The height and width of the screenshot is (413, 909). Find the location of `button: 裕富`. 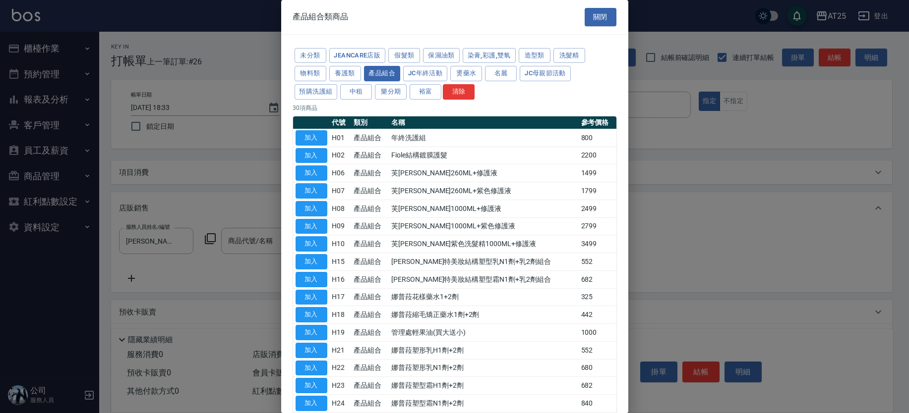

button: 裕富 is located at coordinates (425, 92).